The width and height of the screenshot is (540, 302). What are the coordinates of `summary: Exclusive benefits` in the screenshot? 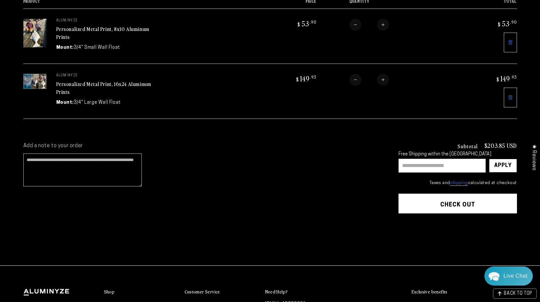 It's located at (464, 291).